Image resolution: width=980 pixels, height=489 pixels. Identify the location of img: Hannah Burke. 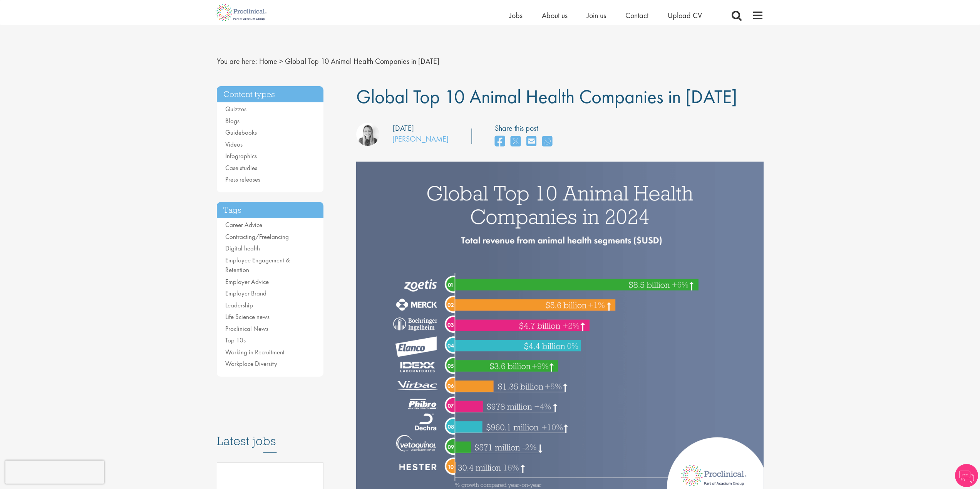
(368, 134).